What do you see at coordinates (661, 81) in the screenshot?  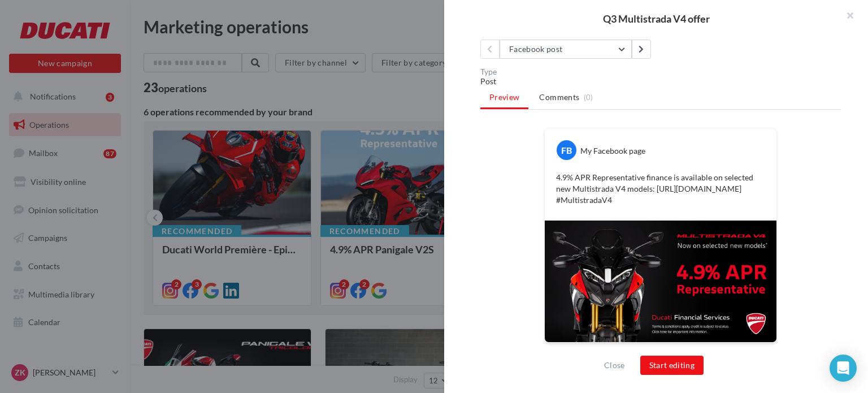 I see `div: Post` at bounding box center [661, 81].